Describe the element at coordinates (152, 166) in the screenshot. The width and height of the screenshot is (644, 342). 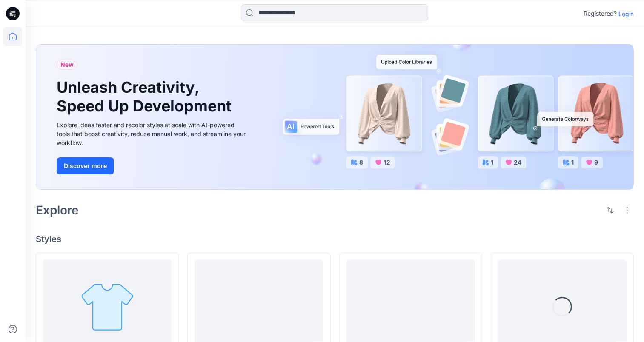
I see `a: Discover more` at that location.